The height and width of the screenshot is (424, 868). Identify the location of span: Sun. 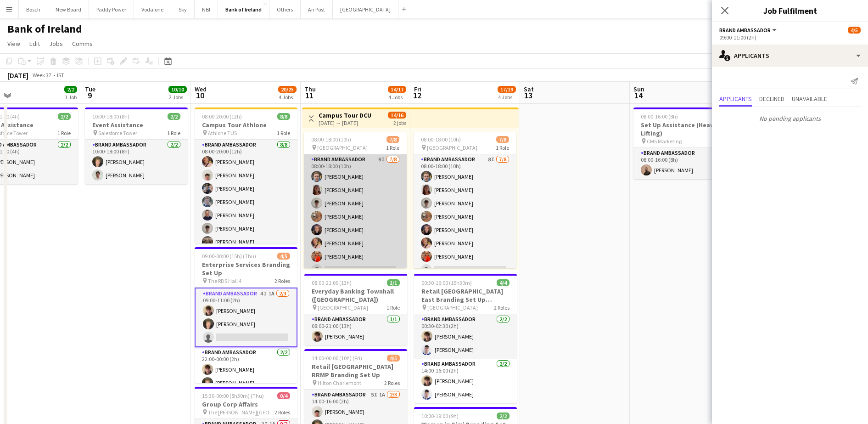
(639, 89).